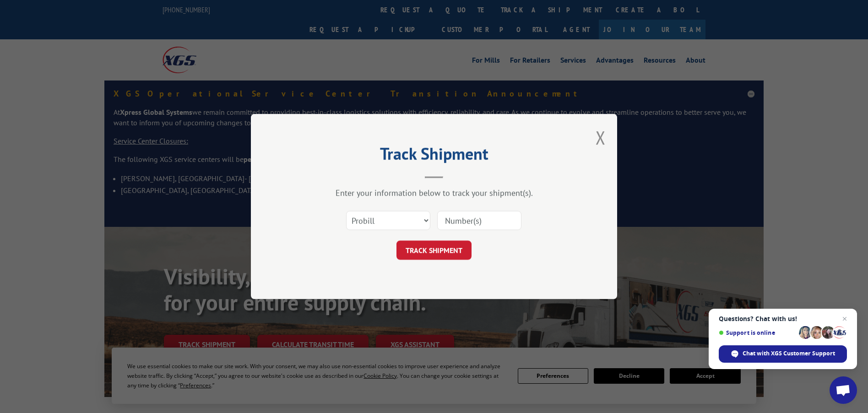  Describe the element at coordinates (601, 137) in the screenshot. I see `button: Close modal` at that location.